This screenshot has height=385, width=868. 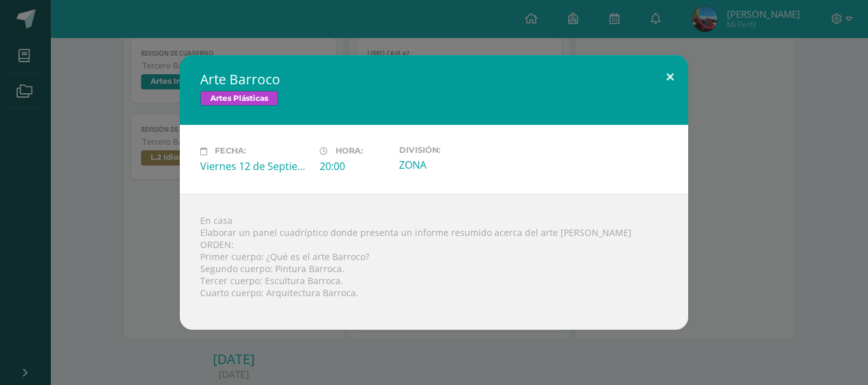 What do you see at coordinates (239, 99) in the screenshot?
I see `span: Artes Plásticas` at bounding box center [239, 99].